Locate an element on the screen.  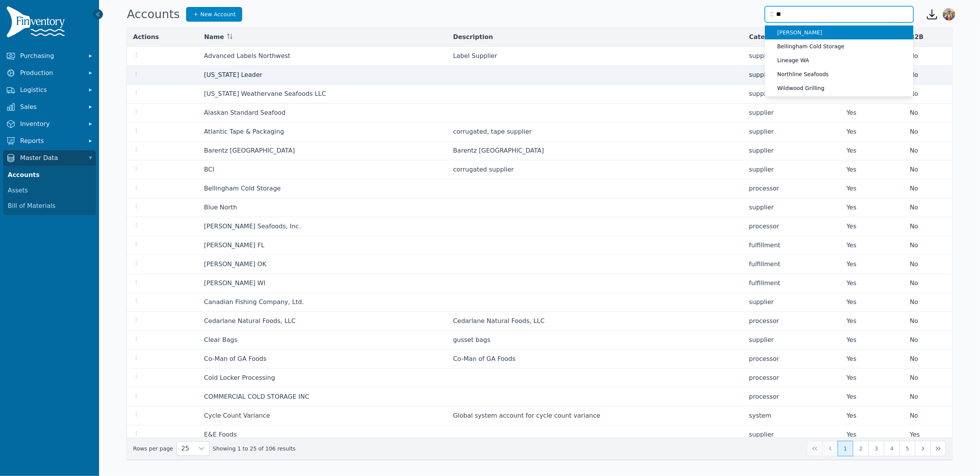
span: Reports is located at coordinates (51, 141).